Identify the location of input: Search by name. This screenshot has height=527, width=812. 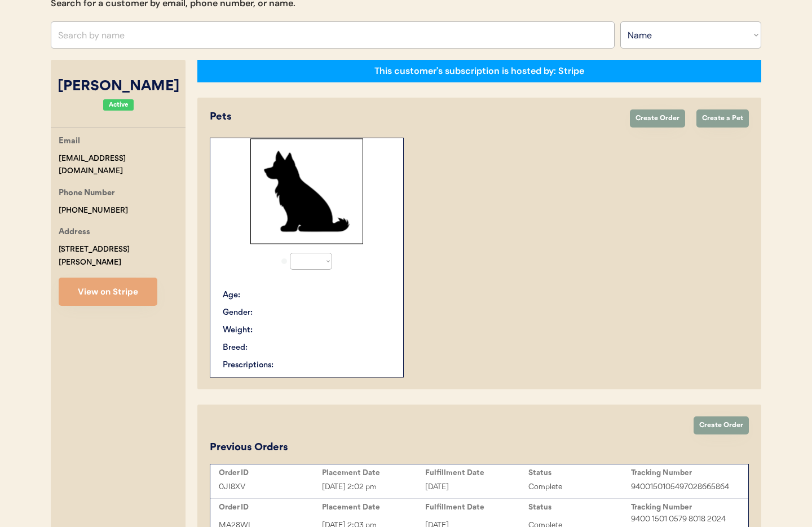
(333, 35).